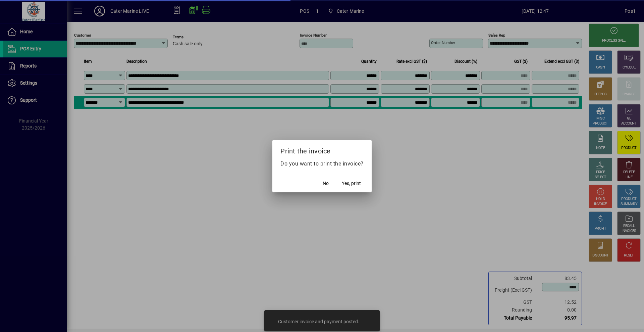 Image resolution: width=644 pixels, height=332 pixels. What do you see at coordinates (326, 183) in the screenshot?
I see `span: No` at bounding box center [326, 183].